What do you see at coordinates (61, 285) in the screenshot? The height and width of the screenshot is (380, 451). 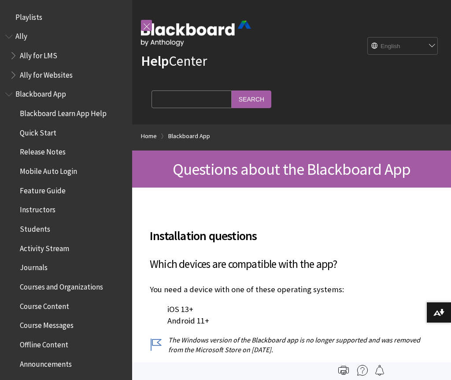 I see `span: Courses and Organizations` at bounding box center [61, 285].